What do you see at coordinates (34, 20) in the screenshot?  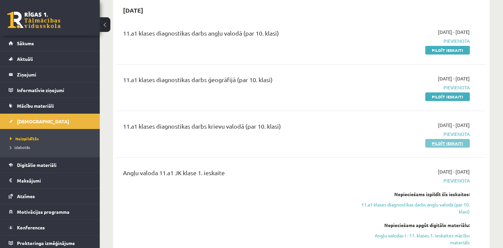 I see `a: Rīgas 1. Tālmācības vidusskola` at bounding box center [34, 20].